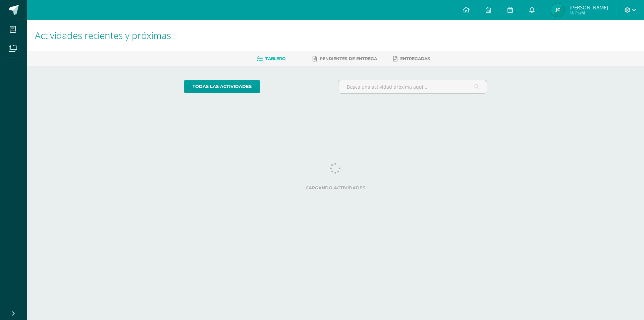 This screenshot has height=320, width=644. I want to click on span: Actividades recientes y próximas, so click(103, 35).